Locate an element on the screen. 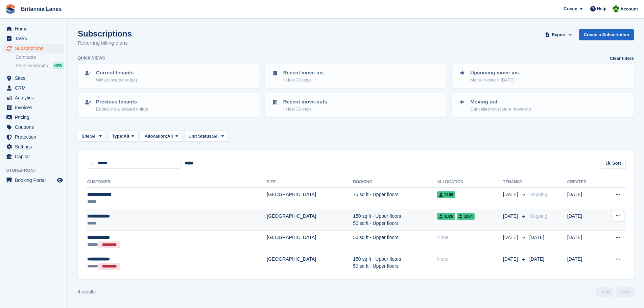 The image size is (644, 308). p: With allocated unit(s) is located at coordinates (116, 80).